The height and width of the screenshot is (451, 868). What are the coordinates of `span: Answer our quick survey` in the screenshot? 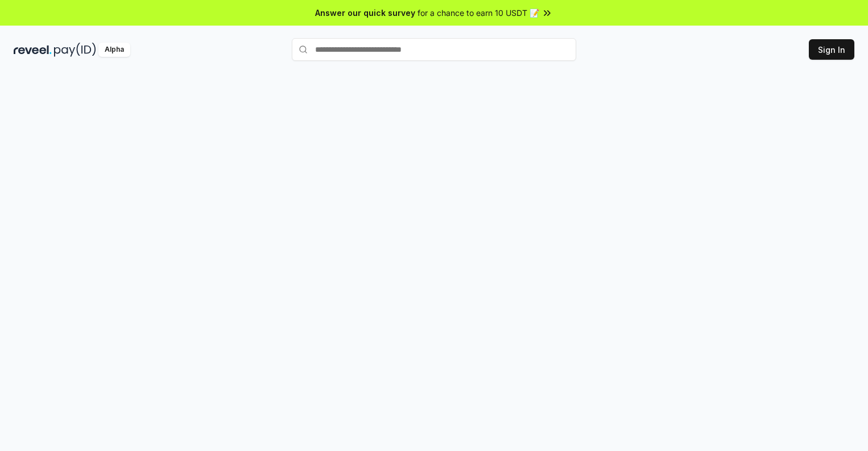 It's located at (365, 12).